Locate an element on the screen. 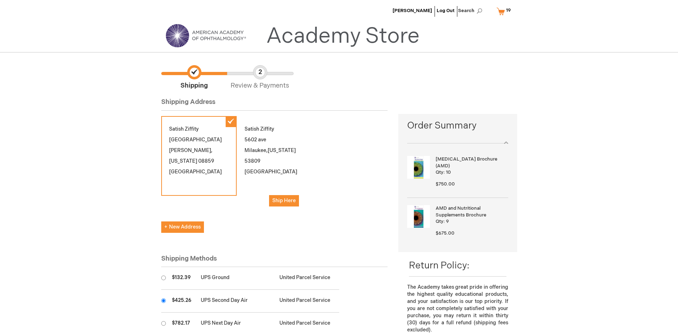 Image resolution: width=678 pixels, height=335 pixels. span: New Address is located at coordinates (183, 227).